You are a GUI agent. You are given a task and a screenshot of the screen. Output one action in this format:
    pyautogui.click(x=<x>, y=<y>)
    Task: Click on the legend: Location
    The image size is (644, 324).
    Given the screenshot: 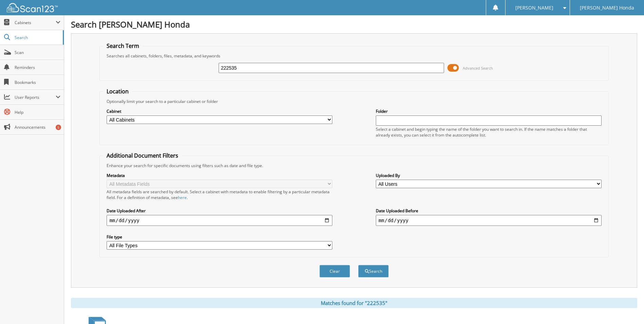 What is the action you would take?
    pyautogui.click(x=118, y=91)
    